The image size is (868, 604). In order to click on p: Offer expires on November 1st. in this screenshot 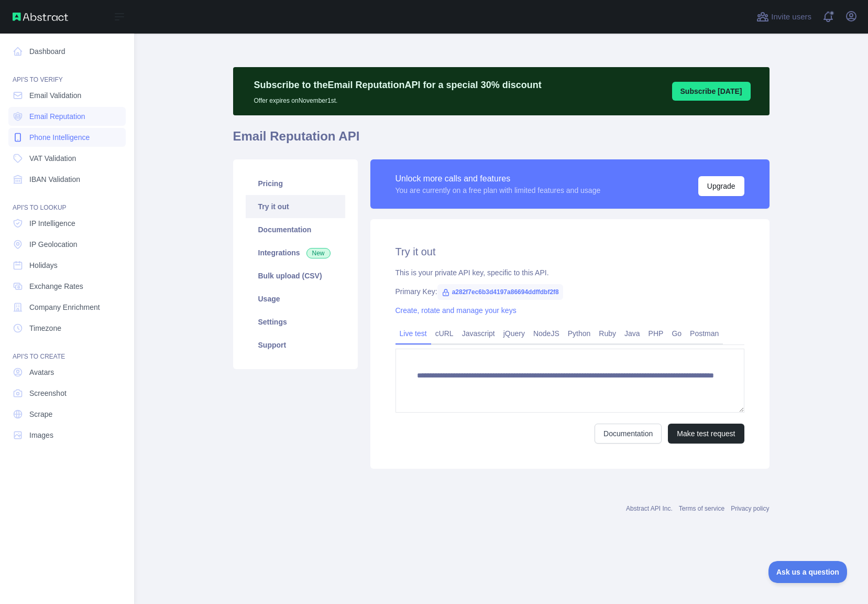, I will do `click(398, 98)`.